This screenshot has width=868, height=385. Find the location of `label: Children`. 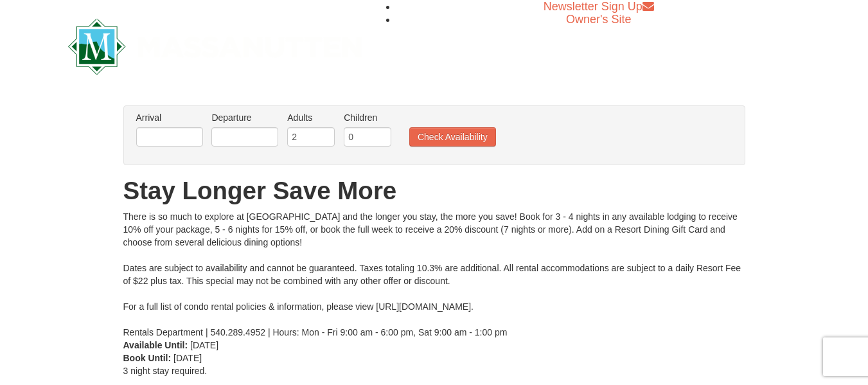

label: Children is located at coordinates (368, 118).